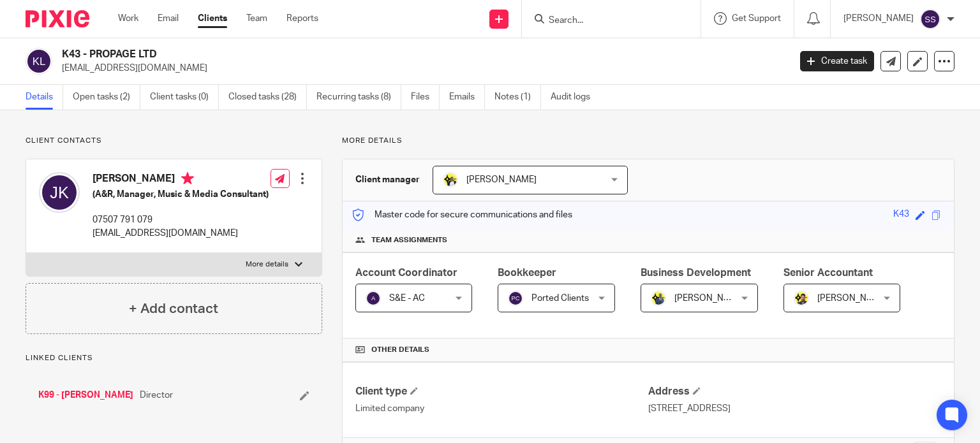 Image resolution: width=980 pixels, height=443 pixels. Describe the element at coordinates (128, 19) in the screenshot. I see `a: Work` at that location.